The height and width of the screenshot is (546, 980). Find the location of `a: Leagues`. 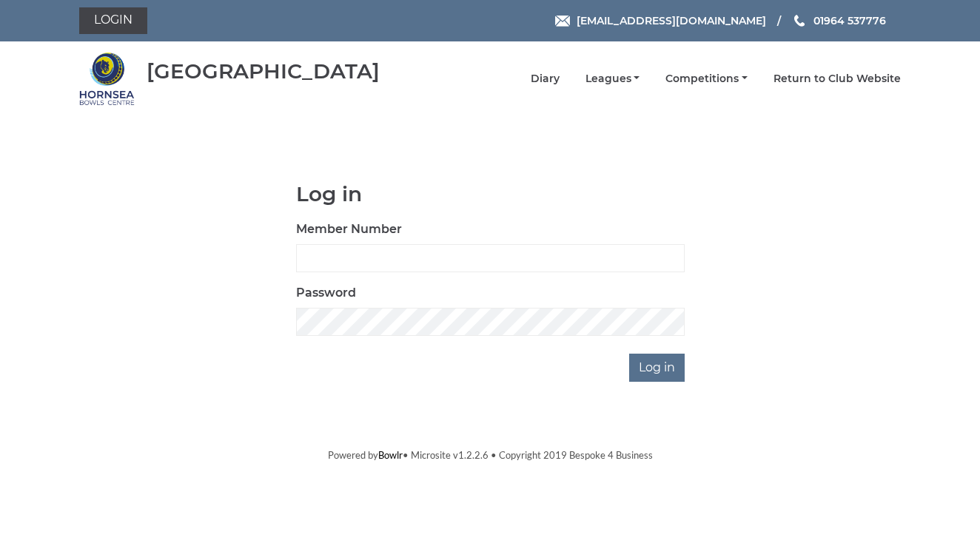

a: Leagues is located at coordinates (612, 79).